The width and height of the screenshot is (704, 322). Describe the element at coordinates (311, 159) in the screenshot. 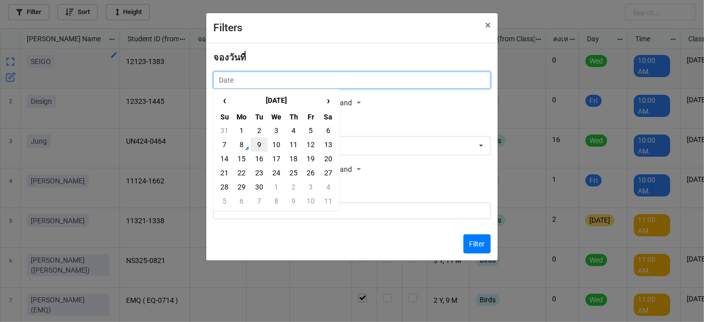

I see `td: 19` at that location.